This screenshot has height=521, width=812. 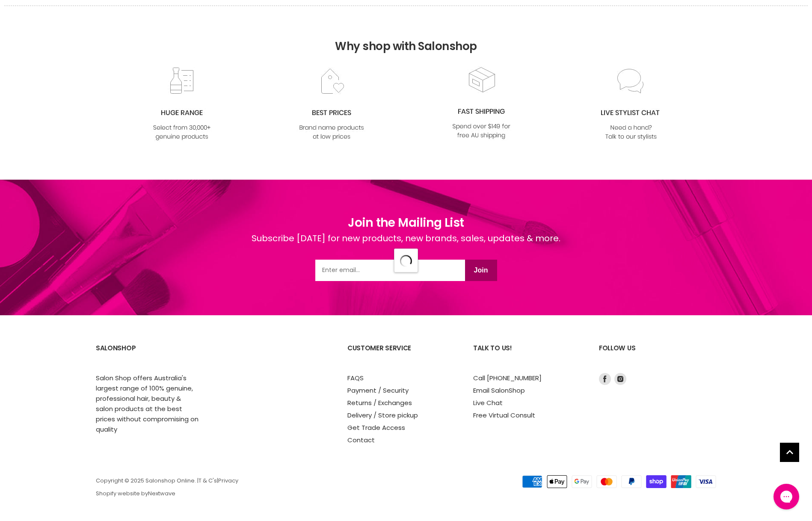 What do you see at coordinates (376, 427) in the screenshot?
I see `a: Get Trade Access` at bounding box center [376, 427].